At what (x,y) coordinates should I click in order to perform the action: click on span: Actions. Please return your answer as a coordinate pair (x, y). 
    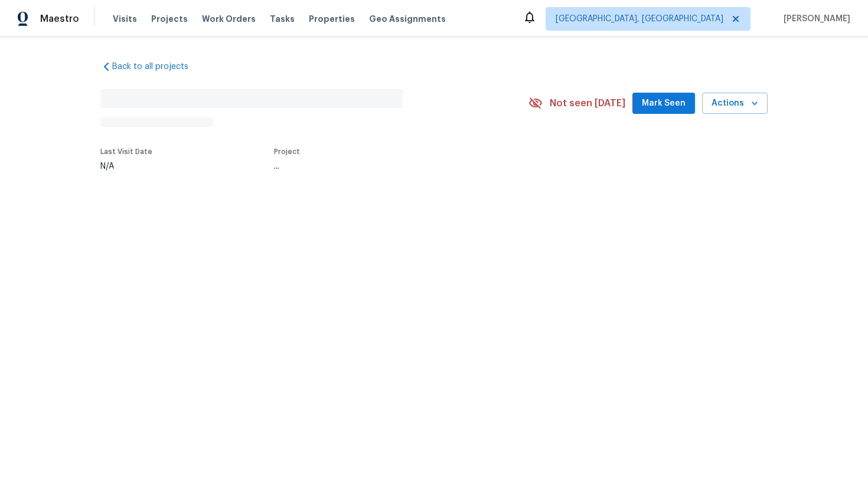
    Looking at the image, I should click on (735, 103).